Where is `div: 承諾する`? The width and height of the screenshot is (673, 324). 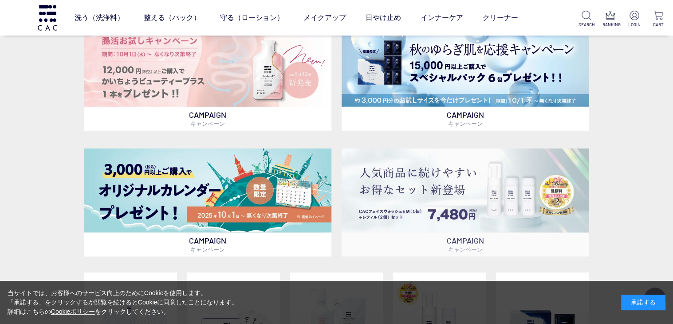 div: 承諾する is located at coordinates (644, 302).